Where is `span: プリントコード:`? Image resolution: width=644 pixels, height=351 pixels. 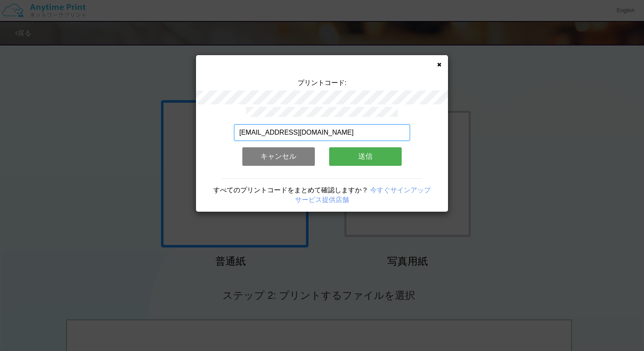
span: プリントコード: is located at coordinates (322, 83).